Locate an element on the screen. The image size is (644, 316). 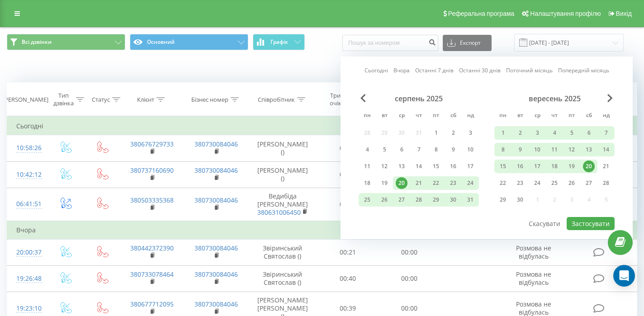
div: сб 13 вер 2025 р. is located at coordinates (589, 150).